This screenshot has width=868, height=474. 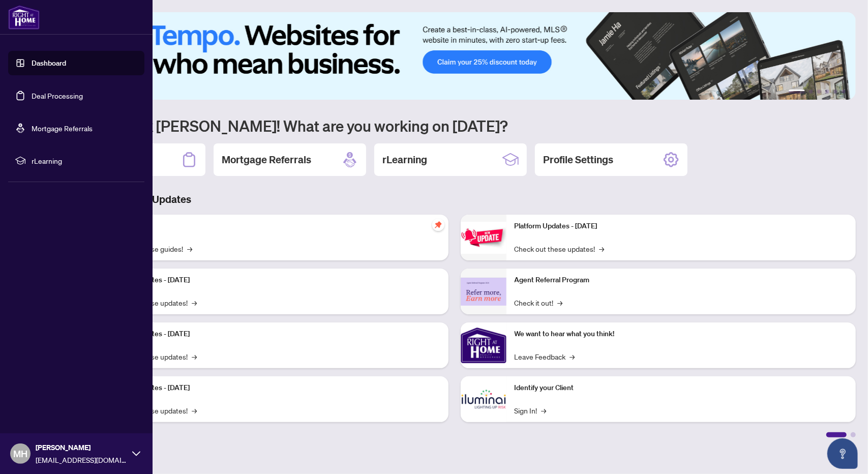 What do you see at coordinates (842, 453) in the screenshot?
I see `button: Open asap` at bounding box center [842, 453].